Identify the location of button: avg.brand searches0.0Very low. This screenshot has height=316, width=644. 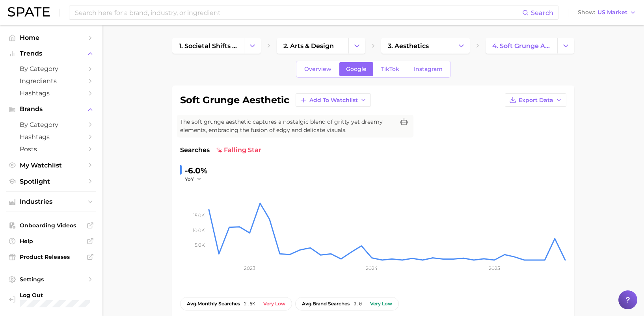
(347, 304).